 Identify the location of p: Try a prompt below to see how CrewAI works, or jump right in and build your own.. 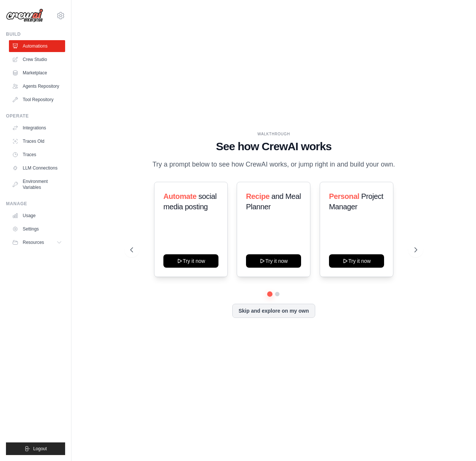
(274, 164).